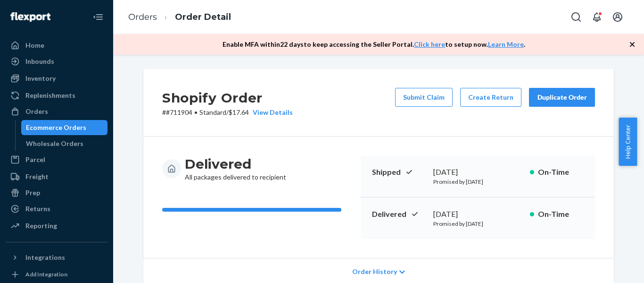 The height and width of the screenshot is (283, 644). Describe the element at coordinates (37, 176) in the screenshot. I see `div: Freight` at that location.